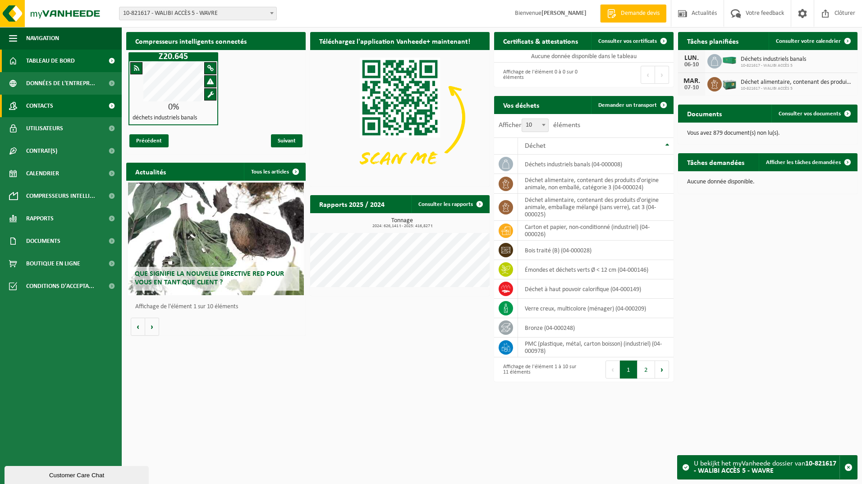 The height and width of the screenshot is (484, 862). I want to click on span: Demande devis, so click(640, 14).